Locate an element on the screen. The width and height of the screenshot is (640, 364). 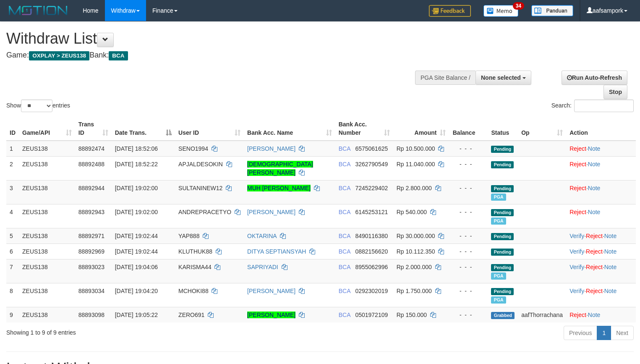
span: 88892488 is located at coordinates (91, 164).